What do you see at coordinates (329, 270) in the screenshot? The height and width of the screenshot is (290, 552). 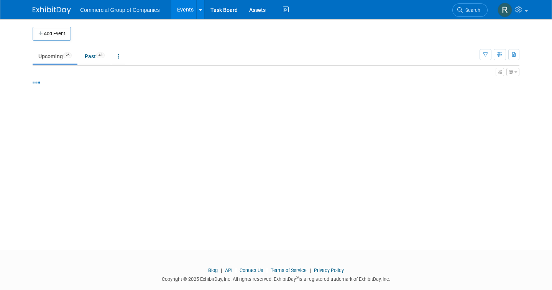 I see `a: Privacy Policy` at bounding box center [329, 270].